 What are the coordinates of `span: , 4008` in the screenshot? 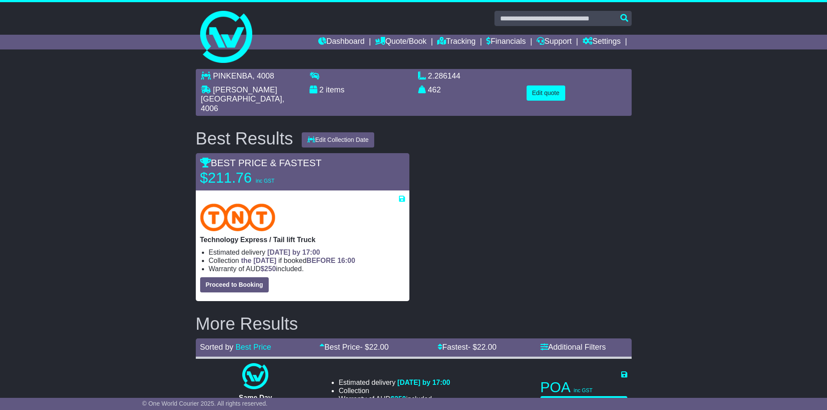 It's located at (264, 76).